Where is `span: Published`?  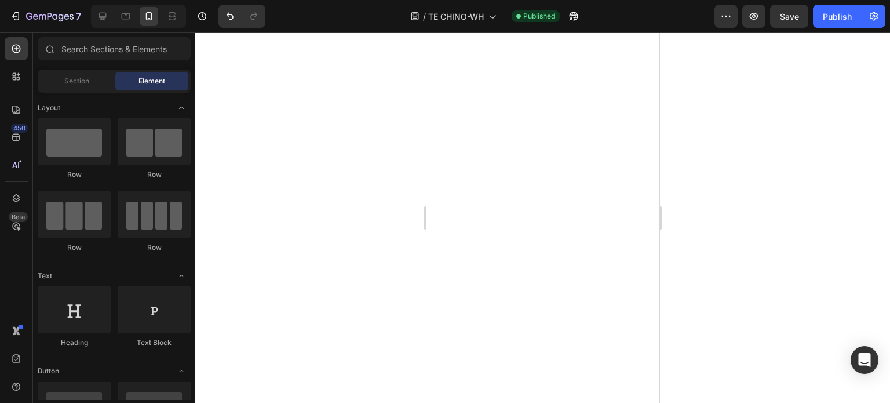 span: Published is located at coordinates (539, 16).